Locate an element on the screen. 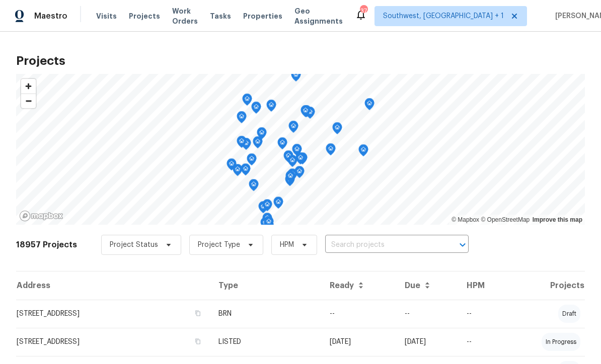  span: Work Orders is located at coordinates (185, 16).